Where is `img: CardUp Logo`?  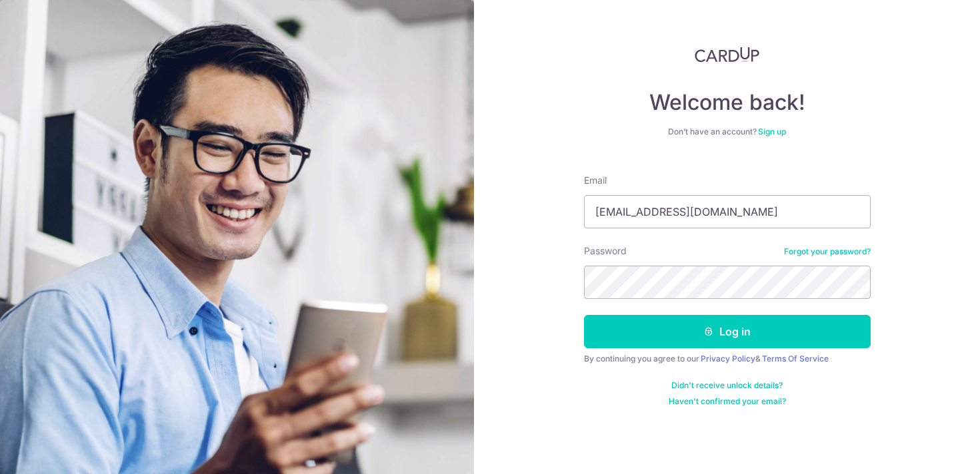 img: CardUp Logo is located at coordinates (727, 55).